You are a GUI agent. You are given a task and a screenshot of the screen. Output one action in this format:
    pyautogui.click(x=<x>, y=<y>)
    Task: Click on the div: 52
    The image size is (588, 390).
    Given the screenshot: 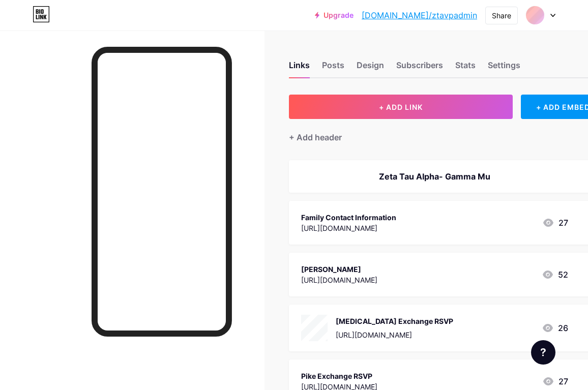 What is the action you would take?
    pyautogui.click(x=555, y=274)
    